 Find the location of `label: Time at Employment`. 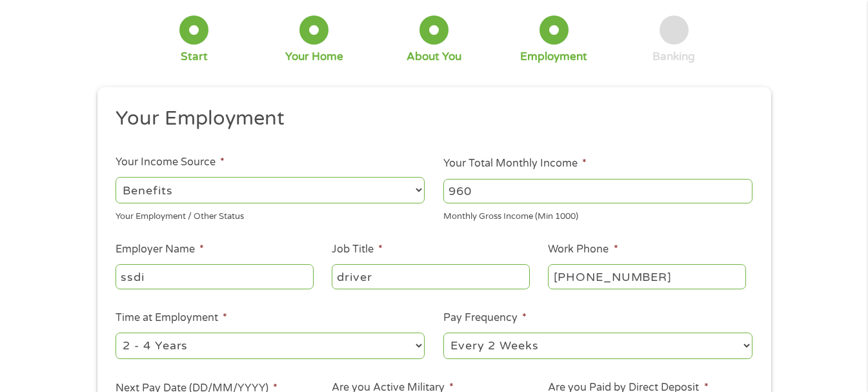

label: Time at Employment is located at coordinates (171, 318).